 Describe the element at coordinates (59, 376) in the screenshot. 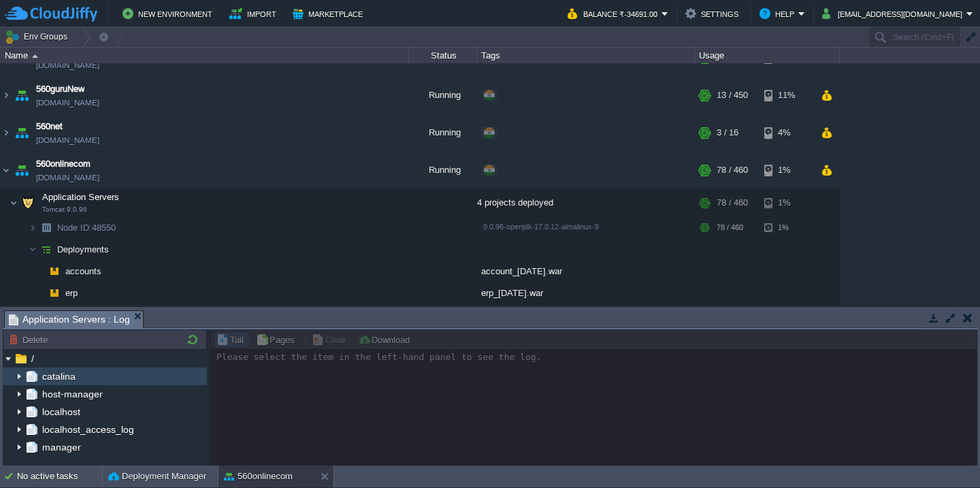

I see `a: catalina` at that location.